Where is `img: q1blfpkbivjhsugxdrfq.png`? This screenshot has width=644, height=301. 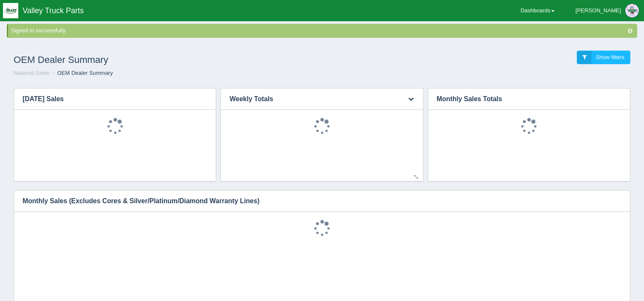 img: q1blfpkbivjhsugxdrfq.png is located at coordinates (10, 10).